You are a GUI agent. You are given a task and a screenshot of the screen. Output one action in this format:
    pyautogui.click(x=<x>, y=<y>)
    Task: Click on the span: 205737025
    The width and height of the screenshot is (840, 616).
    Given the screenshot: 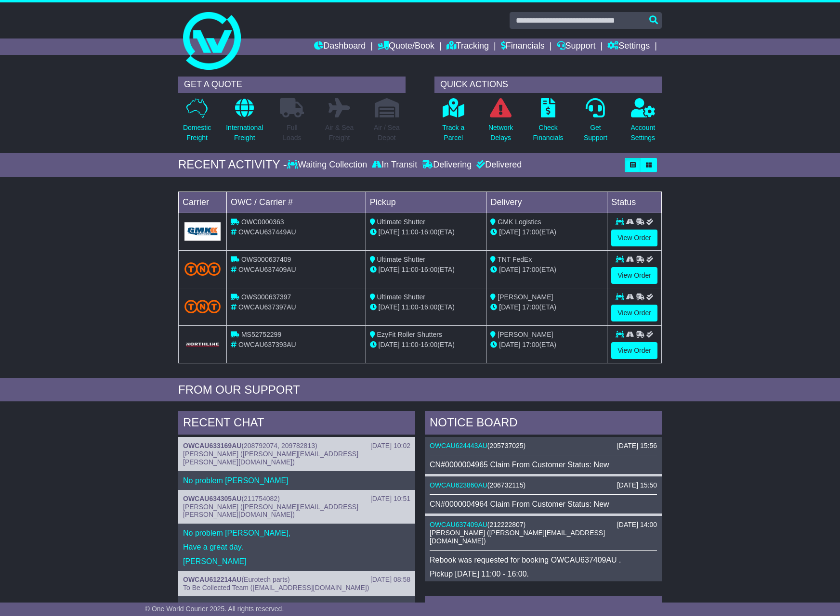 What is the action you would take?
    pyautogui.click(x=507, y=445)
    